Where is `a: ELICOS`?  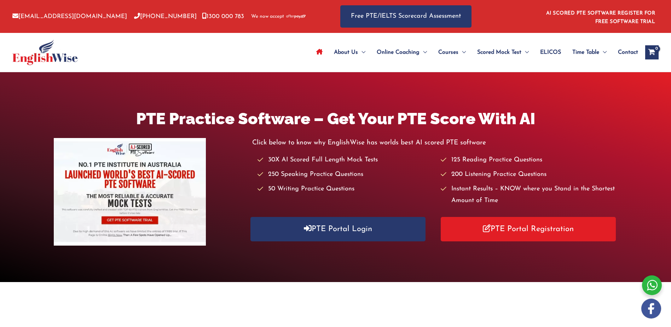
a: ELICOS is located at coordinates (550, 52).